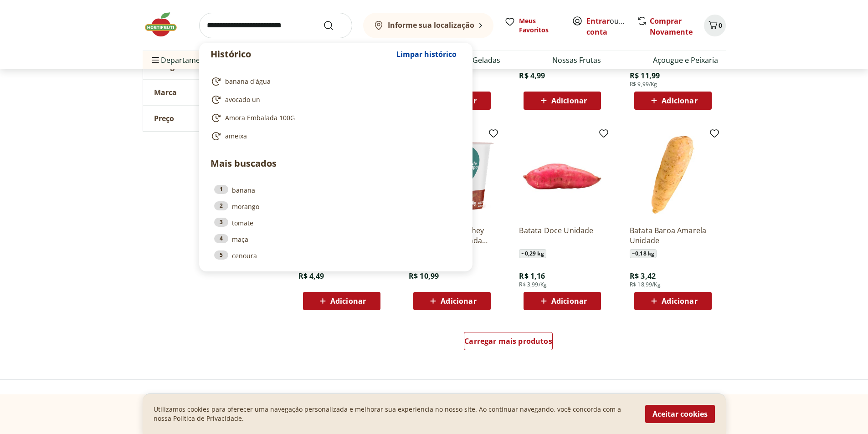 This screenshot has height=434, width=868. What do you see at coordinates (680, 414) in the screenshot?
I see `button: Aceitar cookies` at bounding box center [680, 414].